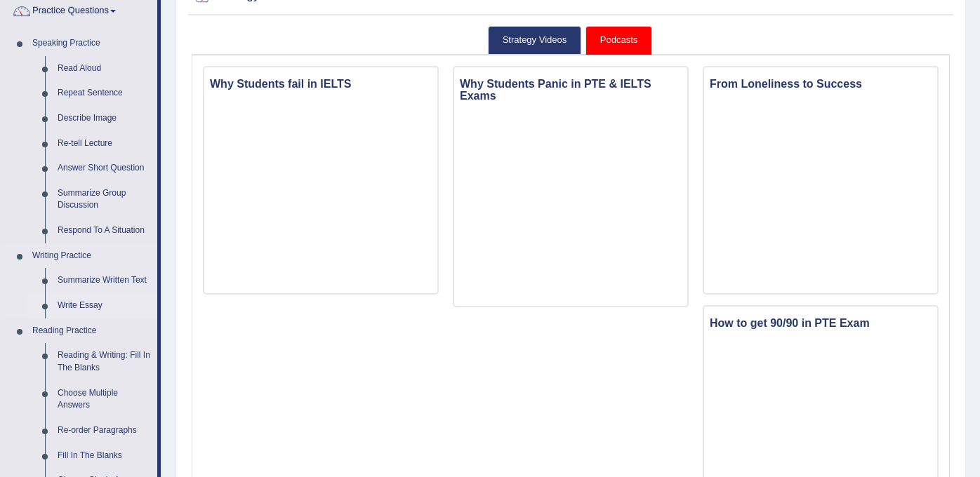  What do you see at coordinates (91, 256) in the screenshot?
I see `a: Writing Practice` at bounding box center [91, 256].